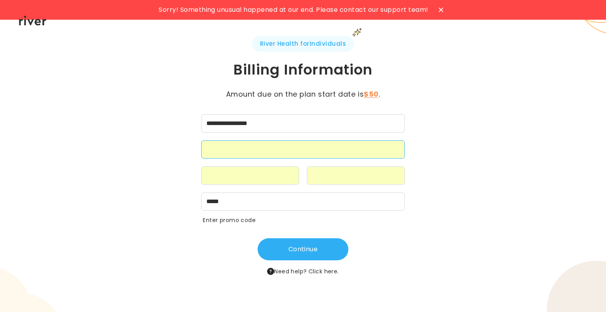  I want to click on button: Click here., so click(324, 271).